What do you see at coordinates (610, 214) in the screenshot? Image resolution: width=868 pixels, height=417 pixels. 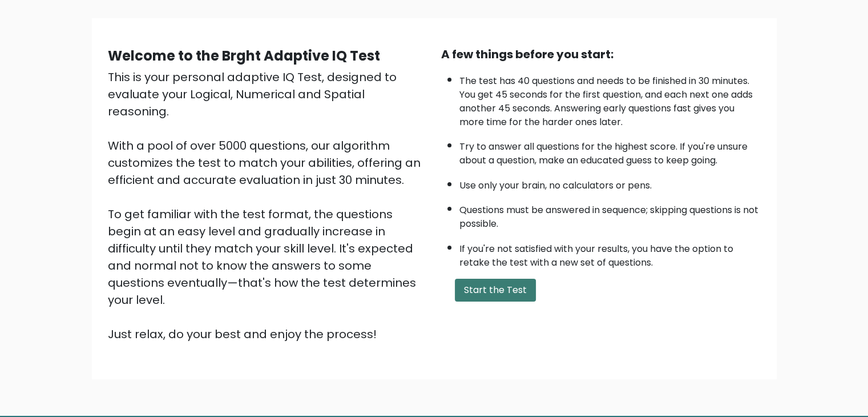 I see `li: Questions must be answered in sequence; skipping questions is not possible.` at bounding box center [610, 214].